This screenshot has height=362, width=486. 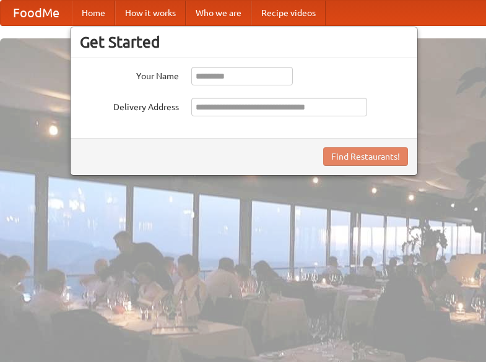 What do you see at coordinates (129, 105) in the screenshot?
I see `label: Delivery Address` at bounding box center [129, 105].